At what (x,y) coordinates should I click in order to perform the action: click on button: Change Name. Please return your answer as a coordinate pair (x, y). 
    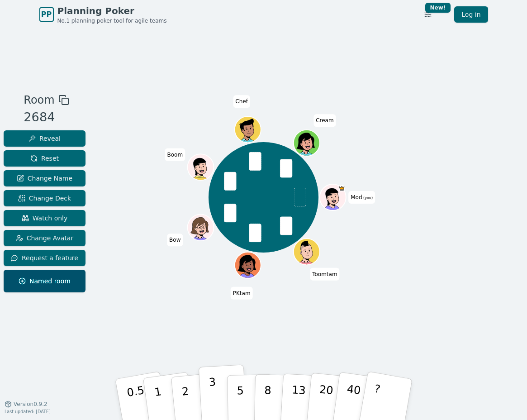
    Looking at the image, I should click on (44, 178).